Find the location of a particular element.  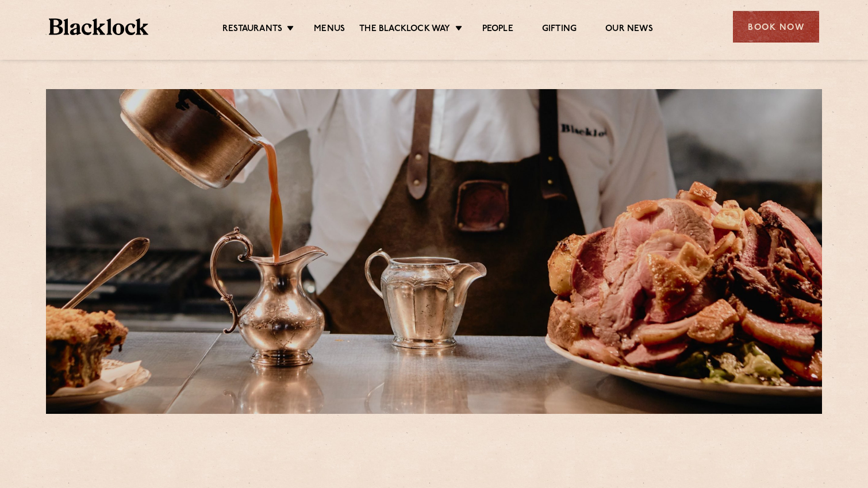

a: Menus is located at coordinates (329, 30).